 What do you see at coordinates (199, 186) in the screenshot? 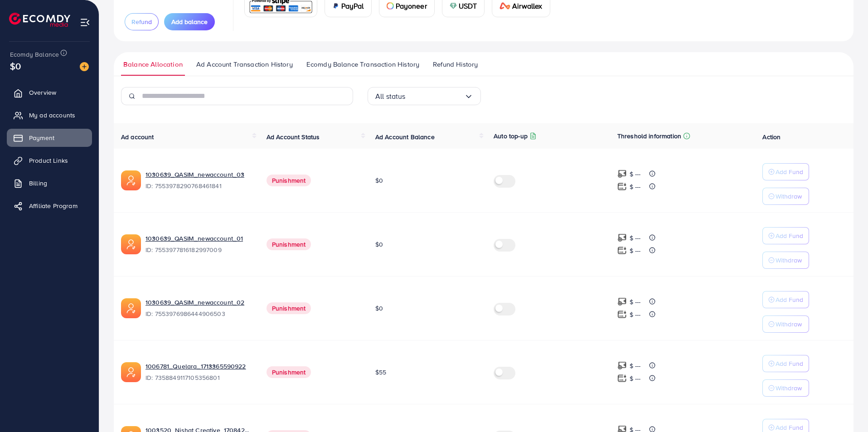
I see `span: ID: 7553978290768461841` at bounding box center [199, 186].